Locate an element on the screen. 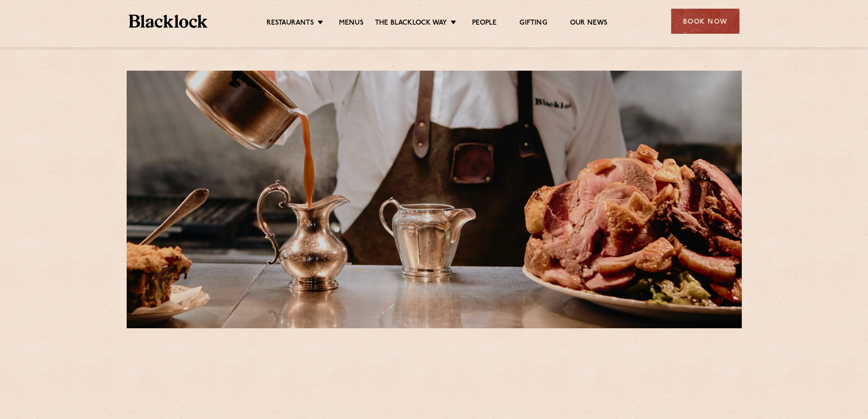 This screenshot has height=419, width=868. a: Our News is located at coordinates (589, 23).